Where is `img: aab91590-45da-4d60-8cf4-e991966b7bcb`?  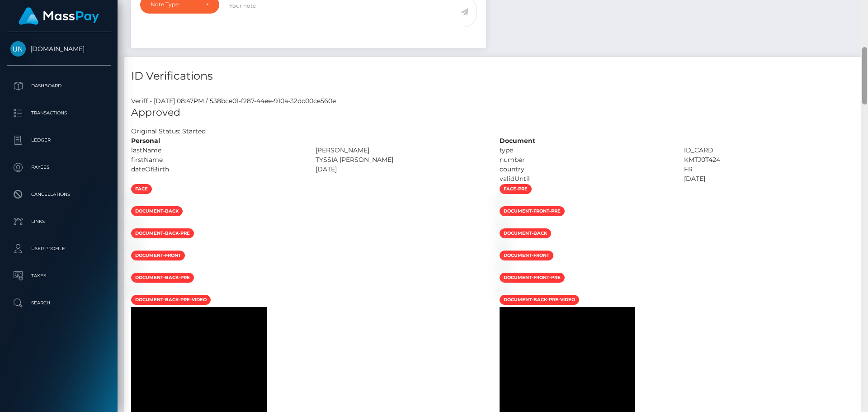
img: aab91590-45da-4d60-8cf4-e991966b7bcb is located at coordinates (135, 202).